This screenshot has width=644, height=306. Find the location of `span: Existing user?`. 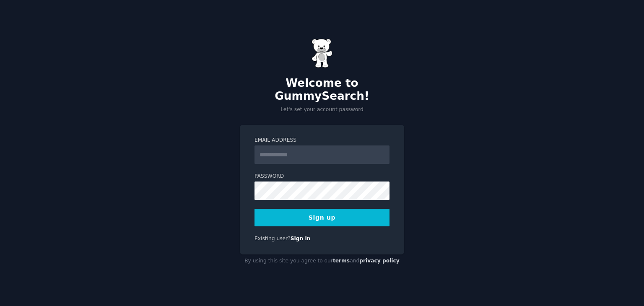

span: Existing user? is located at coordinates (272, 238).